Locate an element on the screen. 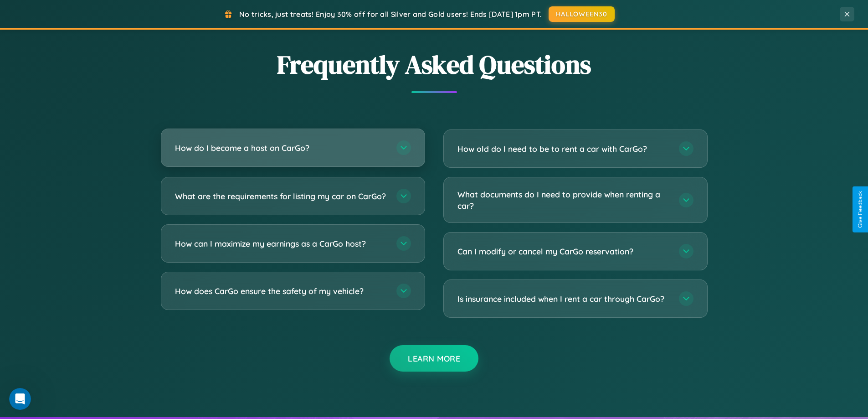 Image resolution: width=868 pixels, height=419 pixels. h3: Can I modify or cancel my CarGo reservation? is located at coordinates (564, 251).